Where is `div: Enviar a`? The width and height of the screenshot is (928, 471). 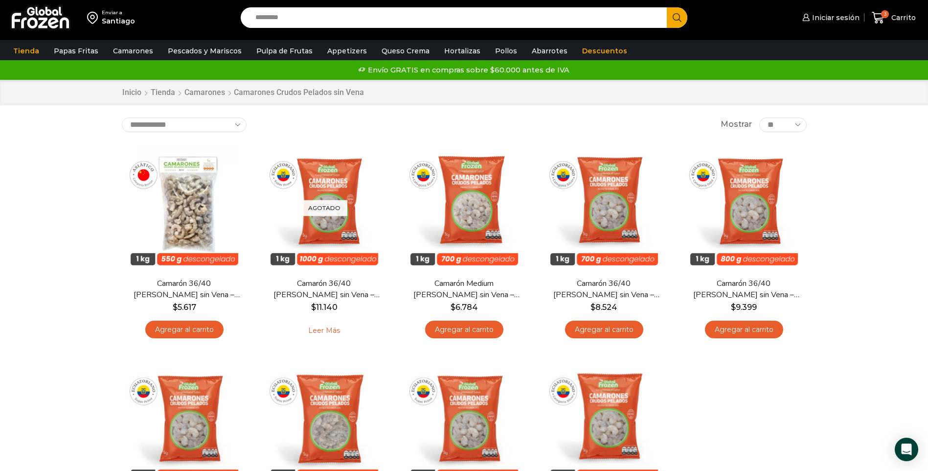
div: Enviar a is located at coordinates (118, 13).